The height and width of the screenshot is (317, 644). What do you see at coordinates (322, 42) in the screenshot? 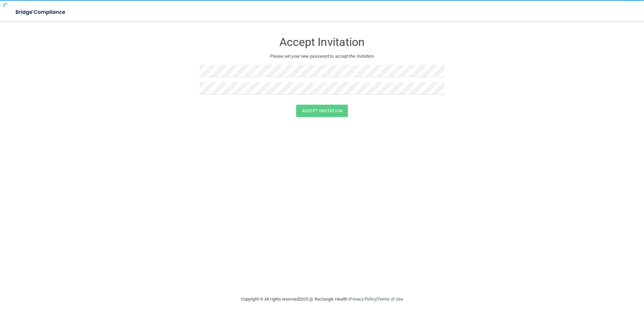
I see `h3: Accept Invitation` at bounding box center [322, 42].